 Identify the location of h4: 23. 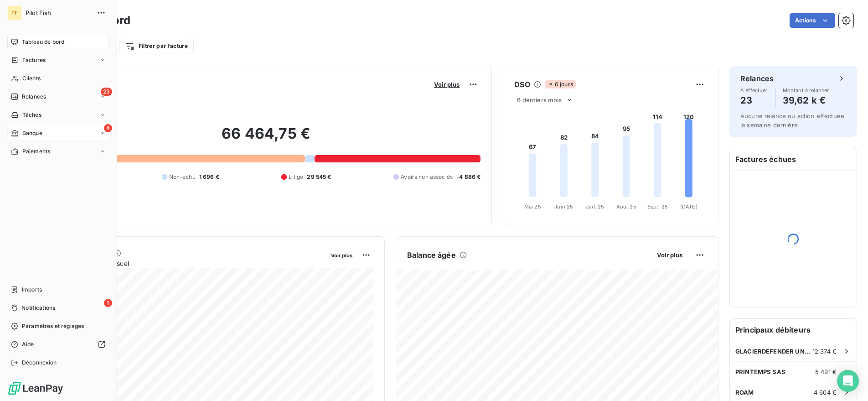
(754, 100).